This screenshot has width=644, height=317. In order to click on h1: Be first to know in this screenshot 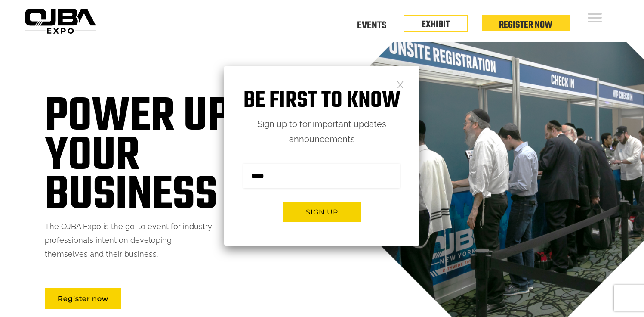, I will do `click(322, 101)`.